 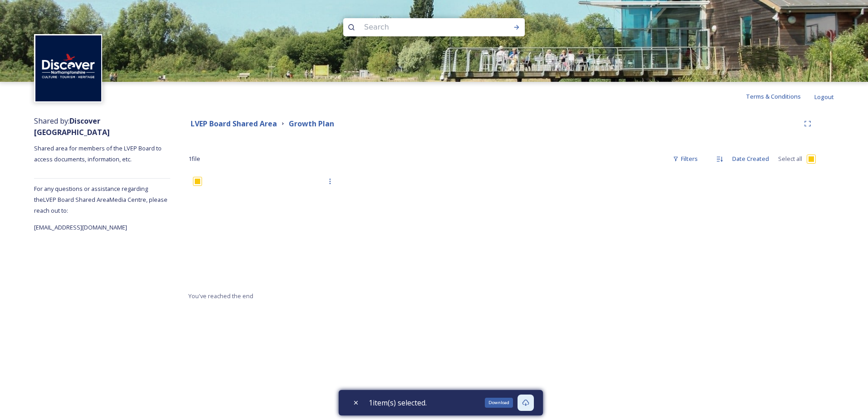 What do you see at coordinates (194, 158) in the screenshot?
I see `span: 1 file` at bounding box center [194, 158].